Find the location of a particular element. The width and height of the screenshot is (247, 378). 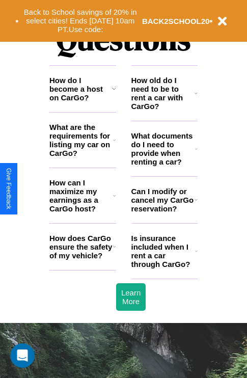

h3: How do I become a host on CarGo? is located at coordinates (81, 89).